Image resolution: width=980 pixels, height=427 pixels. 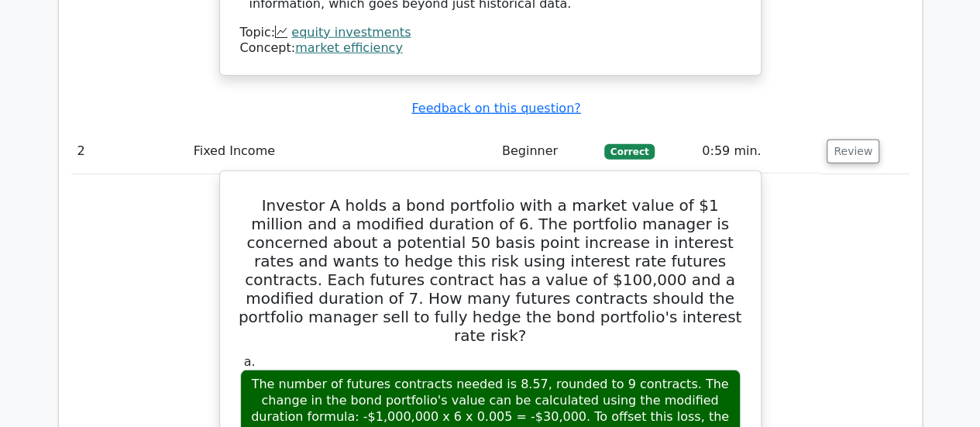 I want to click on h5: Investor A holds a bond portfolio with a market value of $1 million and a modified duration of 6...., so click(x=490, y=271).